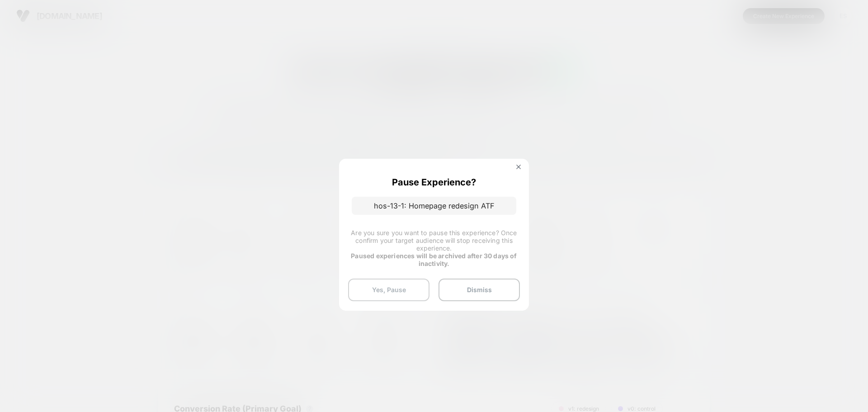 The height and width of the screenshot is (412, 868). What do you see at coordinates (519, 167) in the screenshot?
I see `img: close` at bounding box center [519, 167].